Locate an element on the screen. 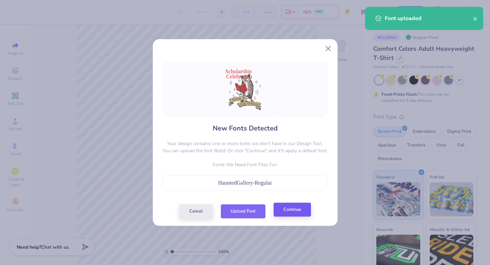 The width and height of the screenshot is (490, 265). button: close is located at coordinates (475, 18).